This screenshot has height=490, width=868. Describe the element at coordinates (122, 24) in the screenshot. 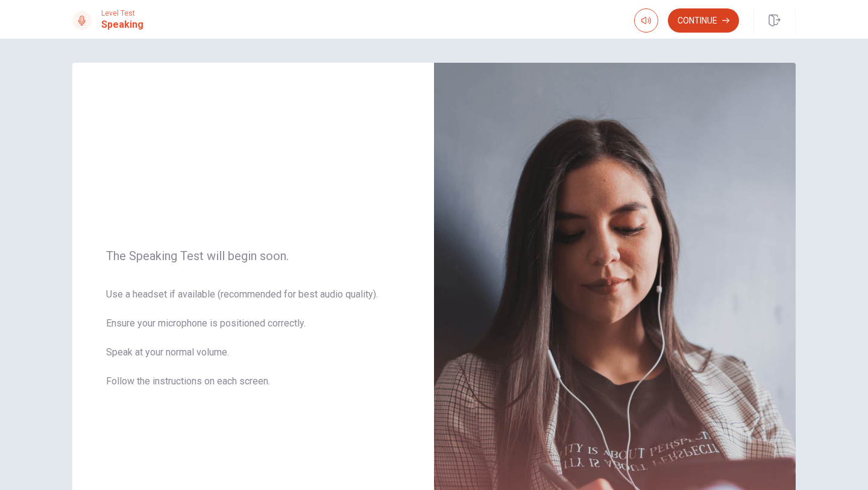

I see `h1: Speaking` at that location.